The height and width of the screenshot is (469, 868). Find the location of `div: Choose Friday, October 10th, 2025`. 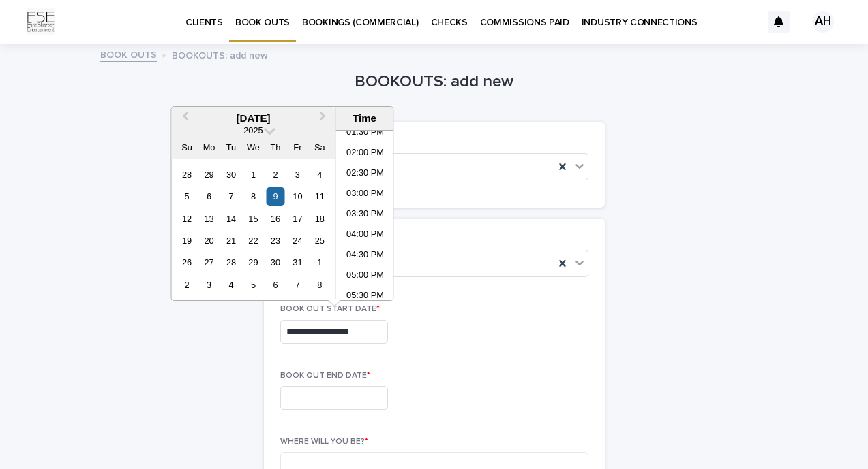

div: Choose Friday, October 10th, 2025 is located at coordinates (297, 196).